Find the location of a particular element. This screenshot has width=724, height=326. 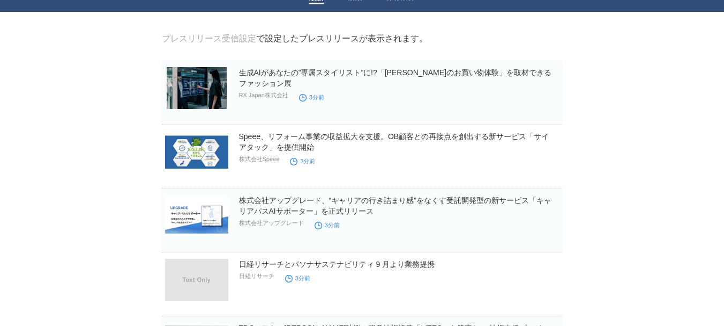

p: 株式会社アップグレード is located at coordinates (271, 223).